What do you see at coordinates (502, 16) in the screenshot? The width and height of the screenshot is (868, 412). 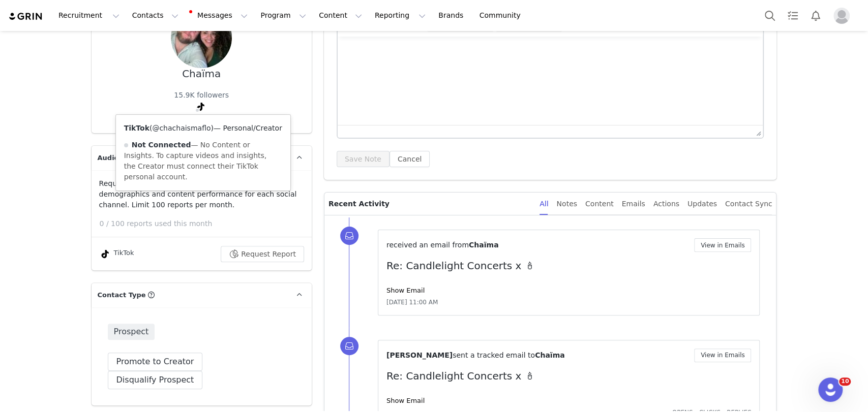 I see `a: Community` at bounding box center [502, 16].